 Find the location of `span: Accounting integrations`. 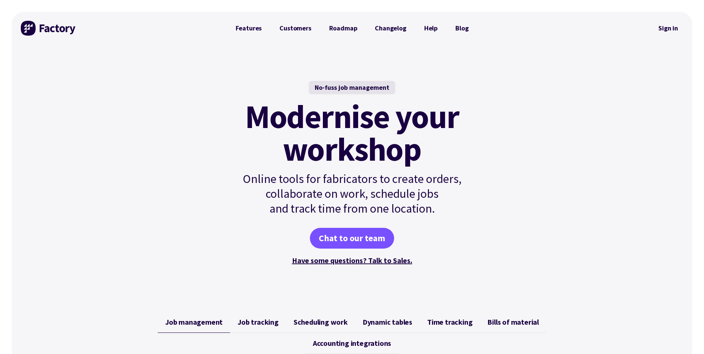

span: Accounting integrations is located at coordinates (352, 343).